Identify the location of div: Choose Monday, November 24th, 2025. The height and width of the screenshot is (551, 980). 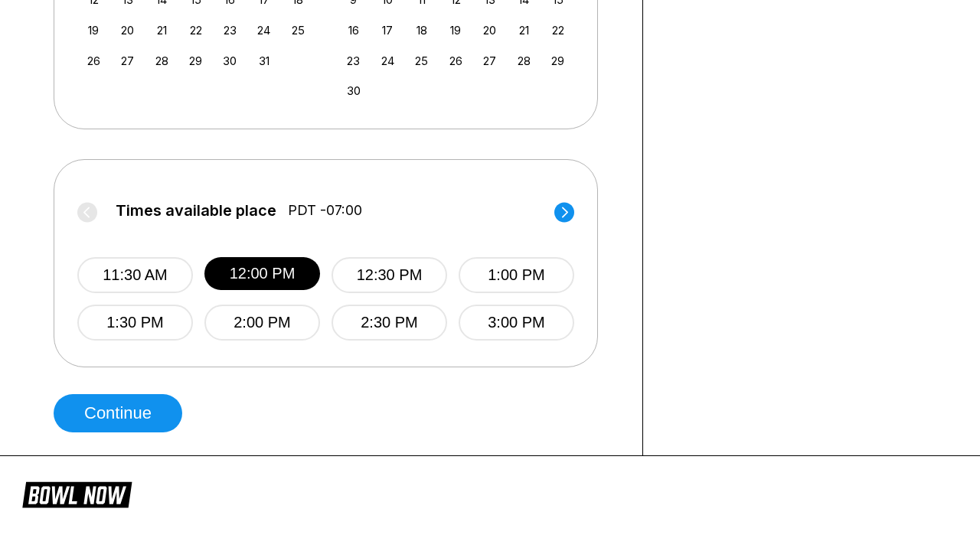
(387, 61).